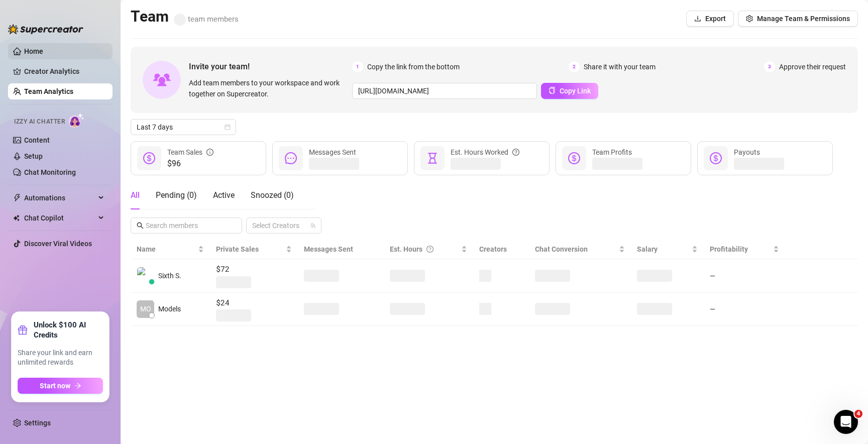 Image resolution: width=868 pixels, height=444 pixels. Describe the element at coordinates (34, 51) in the screenshot. I see `a: Home` at that location.